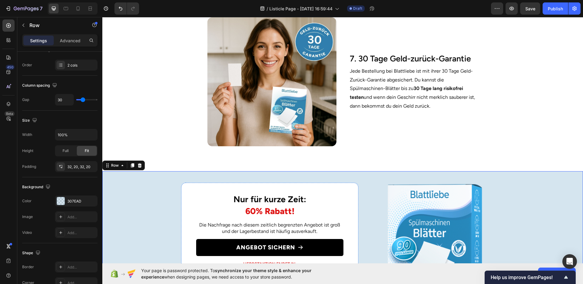 The height and width of the screenshot is (284, 583). Describe the element at coordinates (311, 72) in the screenshot. I see `p: Jede Bestellung bei Blattliebe ist mit ihrer 30 Tage Geld-Zurück-Garantie abgesichert. Du kannst ...` at that location.